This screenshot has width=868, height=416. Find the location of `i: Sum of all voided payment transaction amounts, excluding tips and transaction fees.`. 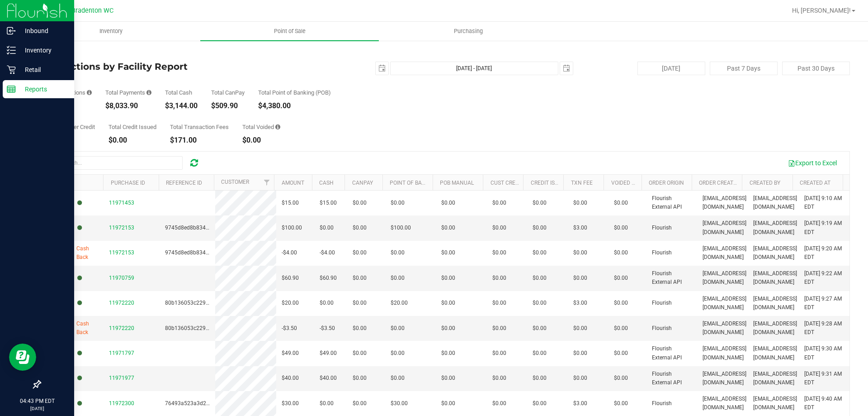

i: Sum of all voided payment transaction amounts, excluding tips and transaction fees. is located at coordinates (277, 127).